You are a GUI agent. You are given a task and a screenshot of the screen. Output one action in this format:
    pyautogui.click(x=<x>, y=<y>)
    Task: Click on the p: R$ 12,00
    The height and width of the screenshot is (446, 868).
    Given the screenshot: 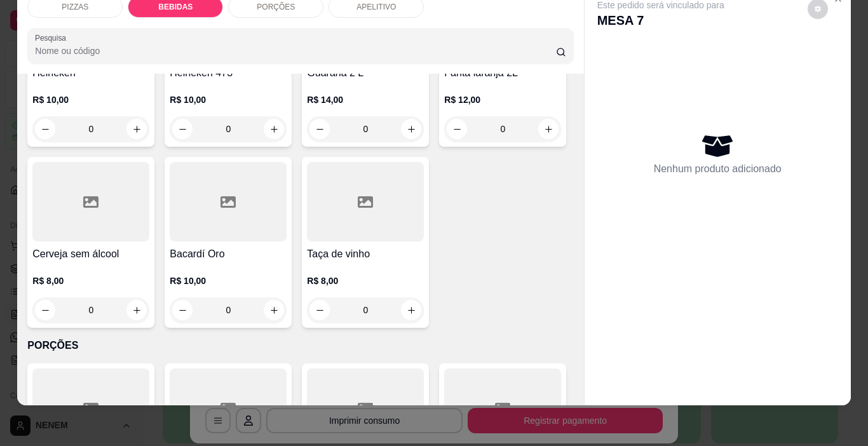 What is the action you would take?
    pyautogui.click(x=503, y=100)
    